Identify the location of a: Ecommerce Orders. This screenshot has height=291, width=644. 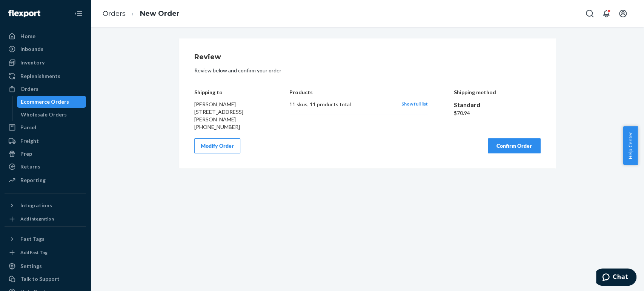
(51, 102).